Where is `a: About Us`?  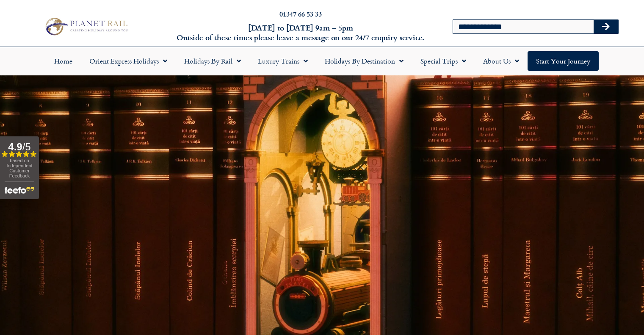
a: About Us is located at coordinates (501, 61).